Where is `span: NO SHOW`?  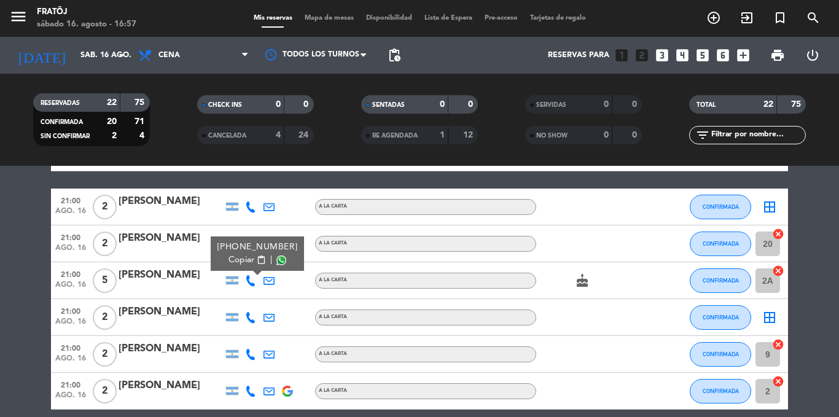 span: NO SHOW is located at coordinates (552, 136).